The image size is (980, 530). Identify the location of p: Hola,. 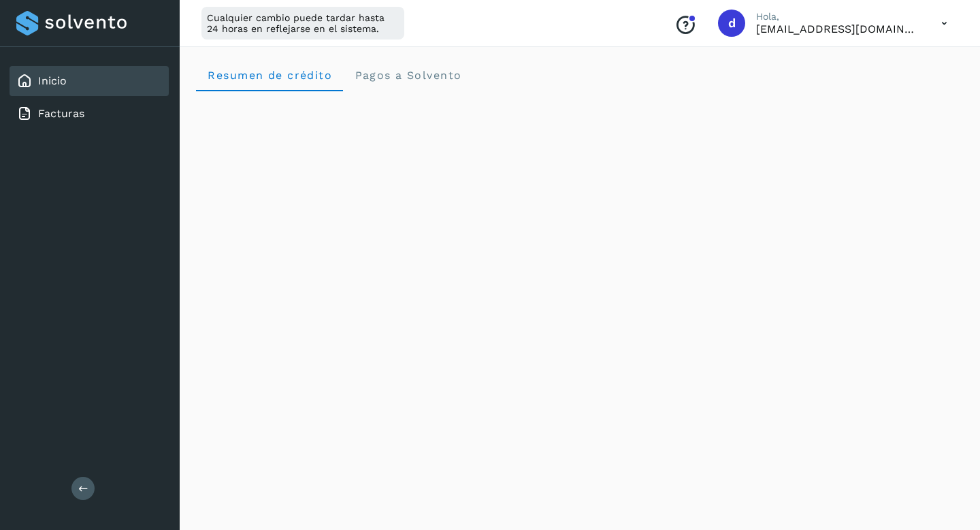
(838, 16).